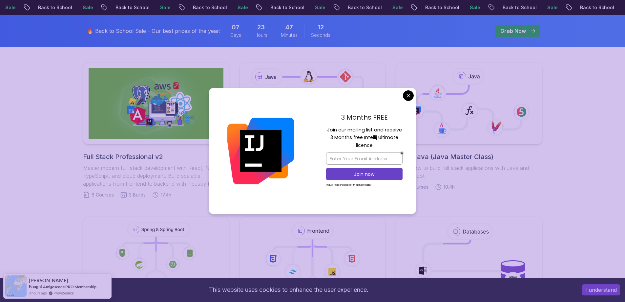 The width and height of the screenshot is (625, 302). What do you see at coordinates (16, 286) in the screenshot?
I see `img: provesource social proof notification image` at bounding box center [16, 286].